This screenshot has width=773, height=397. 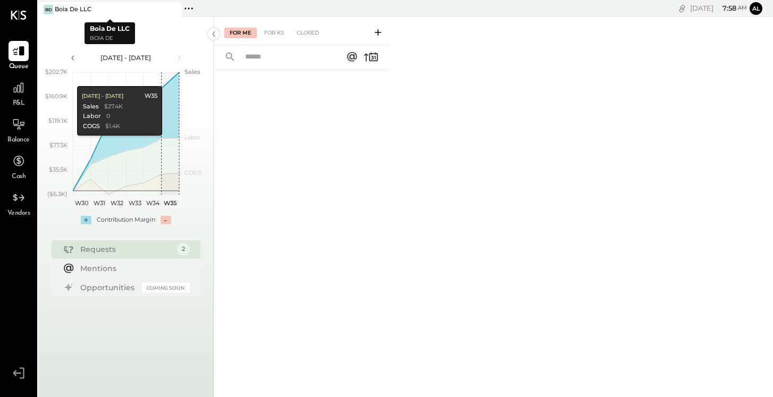 I want to click on text: Sales, so click(x=192, y=72).